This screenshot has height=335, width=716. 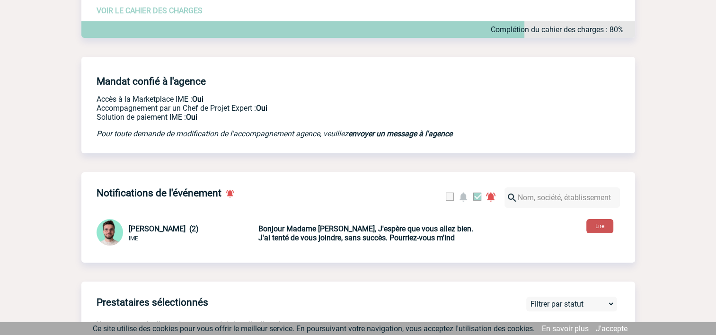 What do you see at coordinates (293, 99) in the screenshot?
I see `p: Accès à la Marketplace IME :` at bounding box center [293, 99].